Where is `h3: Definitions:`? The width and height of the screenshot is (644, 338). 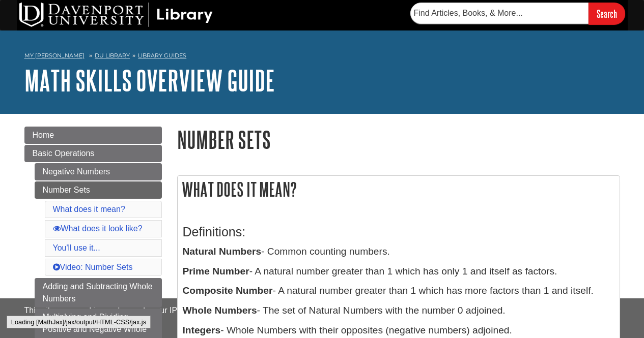 h3: Definitions: is located at coordinates (399, 232).